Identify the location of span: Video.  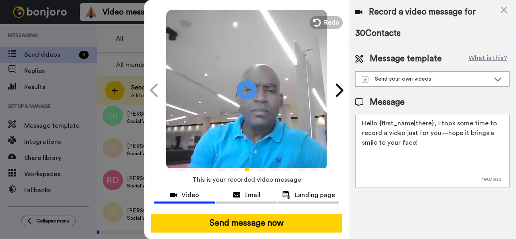
(190, 195).